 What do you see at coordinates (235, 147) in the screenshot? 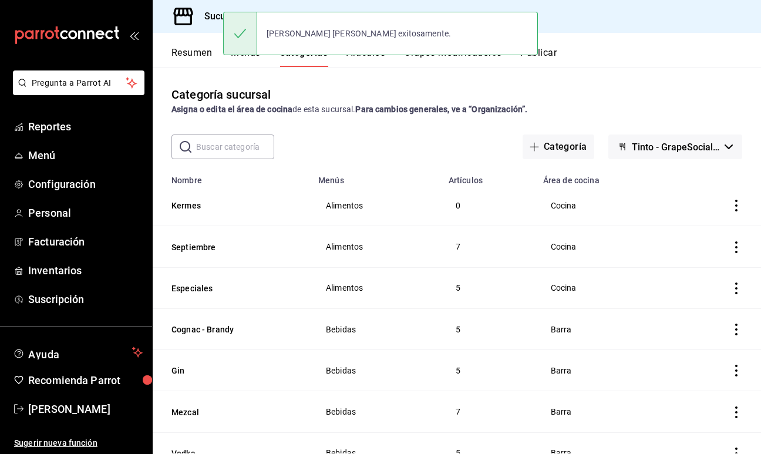
I see `input: Buscar categoría` at bounding box center [235, 147].